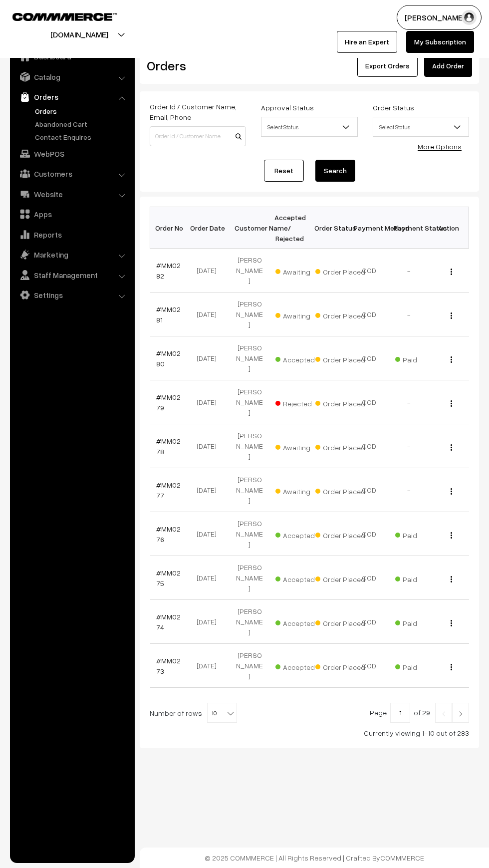 The width and height of the screenshot is (489, 868). Describe the element at coordinates (393, 107) in the screenshot. I see `label: Order Status` at that location.